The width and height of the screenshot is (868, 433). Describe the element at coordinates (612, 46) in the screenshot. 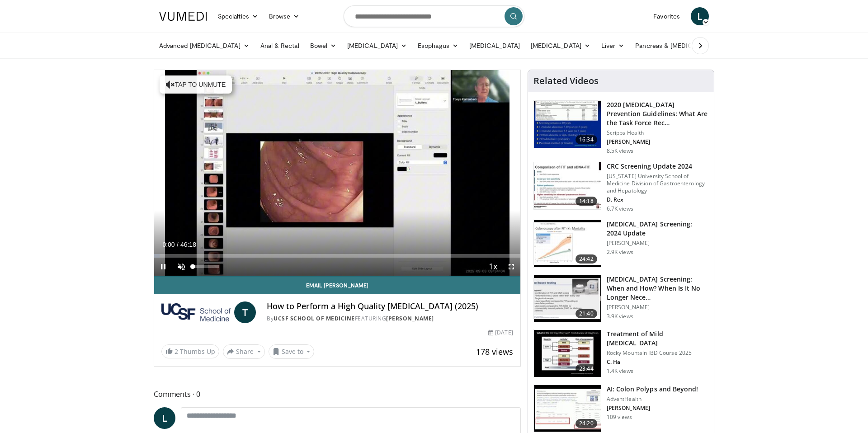

I see `a: Liver` at that location.